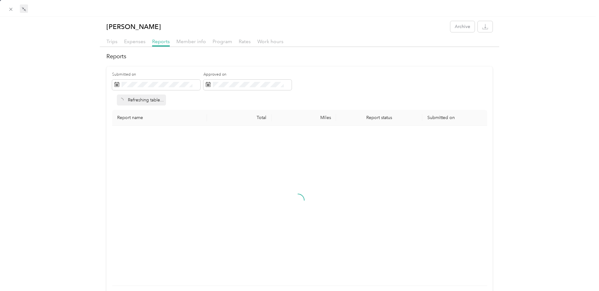 The width and height of the screenshot is (599, 291). I want to click on h2: Reports, so click(299, 56).